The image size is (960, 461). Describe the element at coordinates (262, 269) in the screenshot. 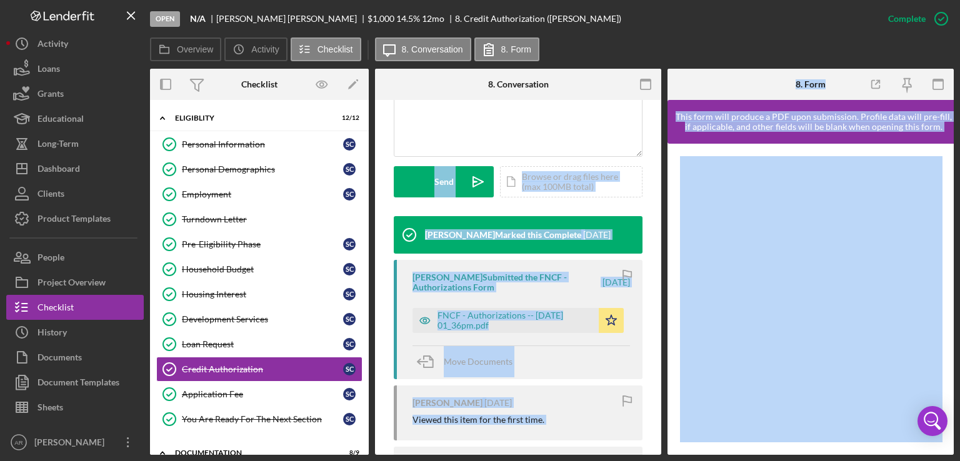

I see `div: Household Budget` at that location.